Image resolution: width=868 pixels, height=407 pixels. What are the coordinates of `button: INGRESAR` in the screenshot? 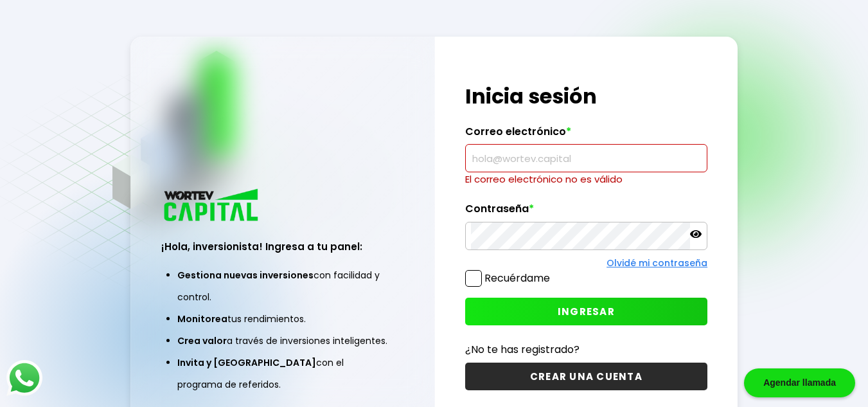 It's located at (586, 311).